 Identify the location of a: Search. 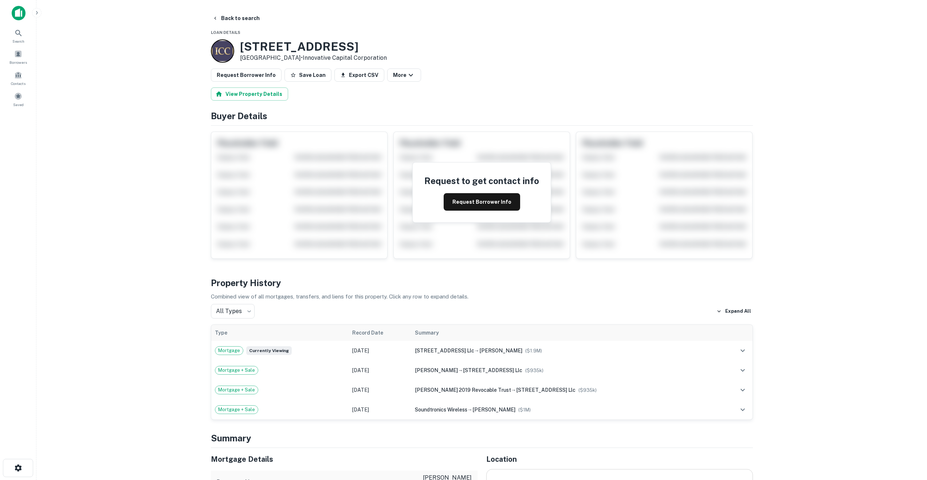
(18, 36).